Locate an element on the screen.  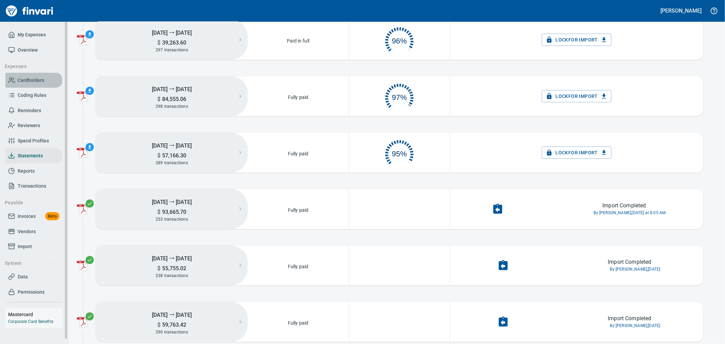
div: 289 of 298 complete. Click to open reminders. is located at coordinates (399, 96).